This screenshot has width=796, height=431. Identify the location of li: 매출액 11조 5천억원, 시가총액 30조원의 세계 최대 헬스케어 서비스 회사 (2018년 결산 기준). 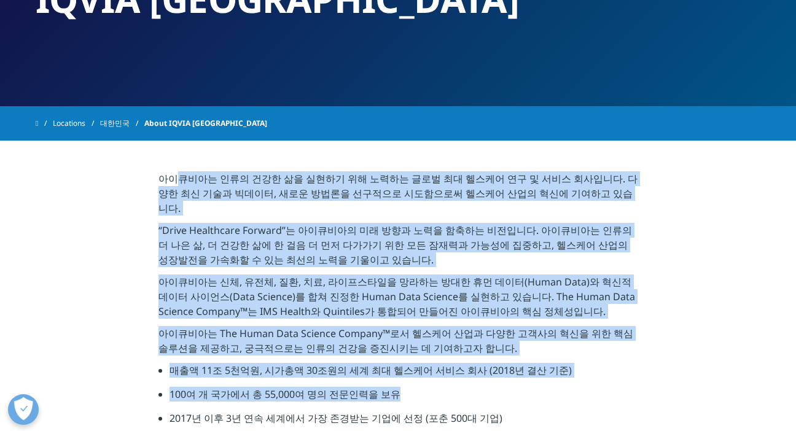
(403, 375).